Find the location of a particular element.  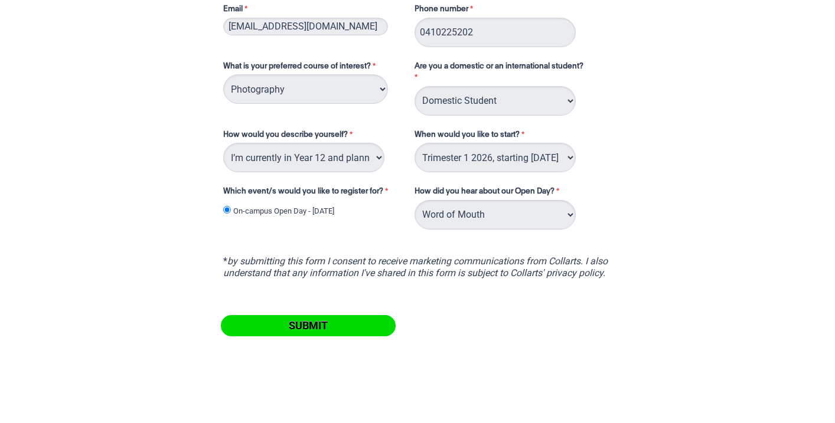

label: How would you describe yourself? is located at coordinates (313, 136).